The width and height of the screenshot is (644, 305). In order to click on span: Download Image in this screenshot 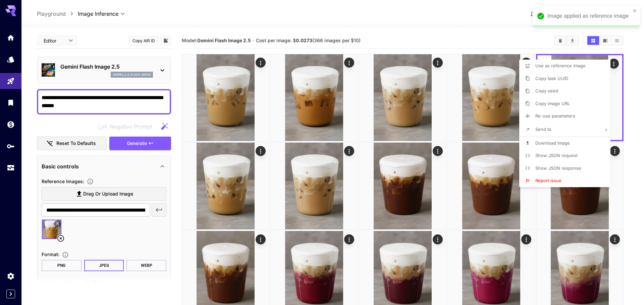, I will do `click(553, 143)`.